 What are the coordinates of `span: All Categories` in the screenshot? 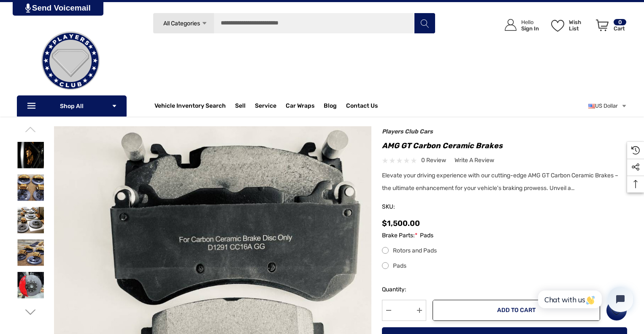 It's located at (182, 23).